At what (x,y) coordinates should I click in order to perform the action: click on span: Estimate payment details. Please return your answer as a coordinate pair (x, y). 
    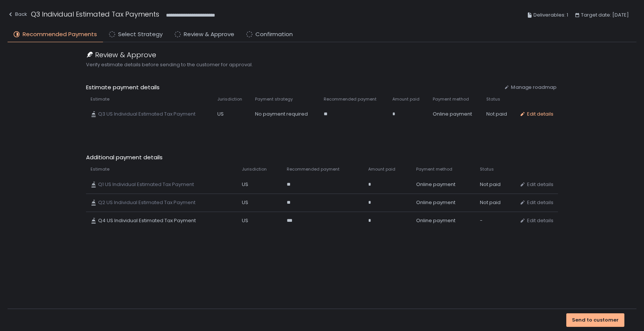
    Looking at the image, I should click on (291, 87).